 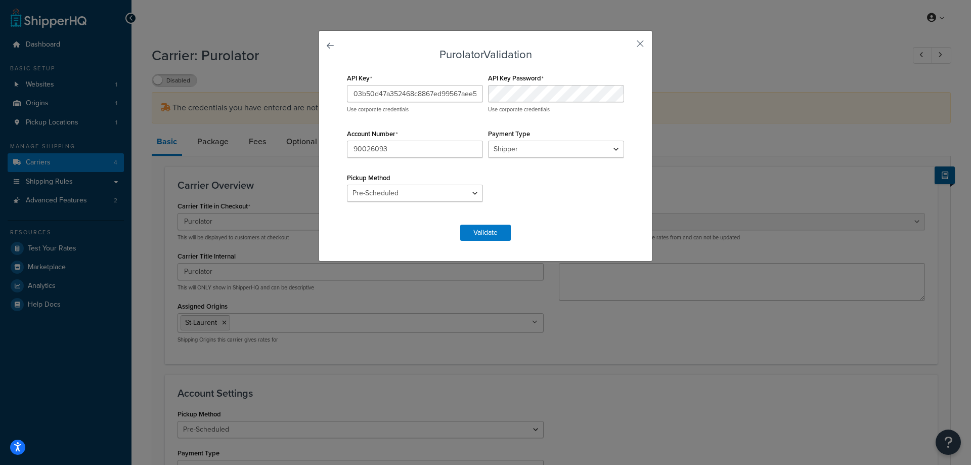 I want to click on label: API Key Password, so click(x=516, y=78).